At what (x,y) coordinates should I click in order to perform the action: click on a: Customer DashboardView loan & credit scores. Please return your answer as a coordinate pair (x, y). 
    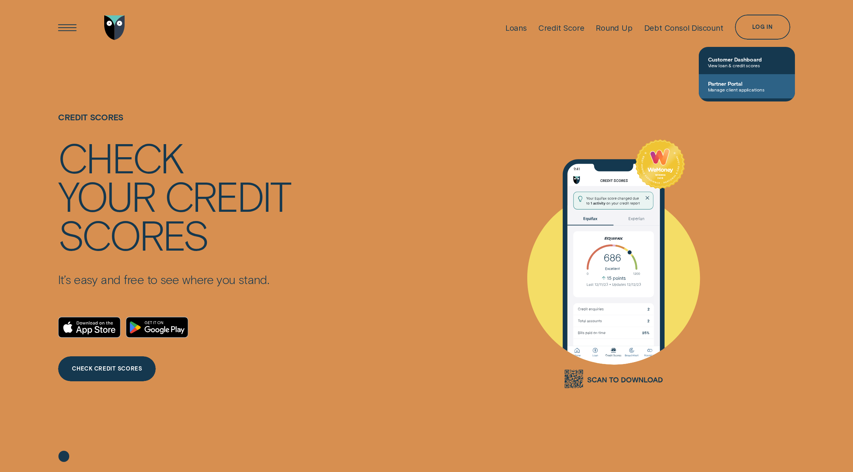
    Looking at the image, I should click on (747, 62).